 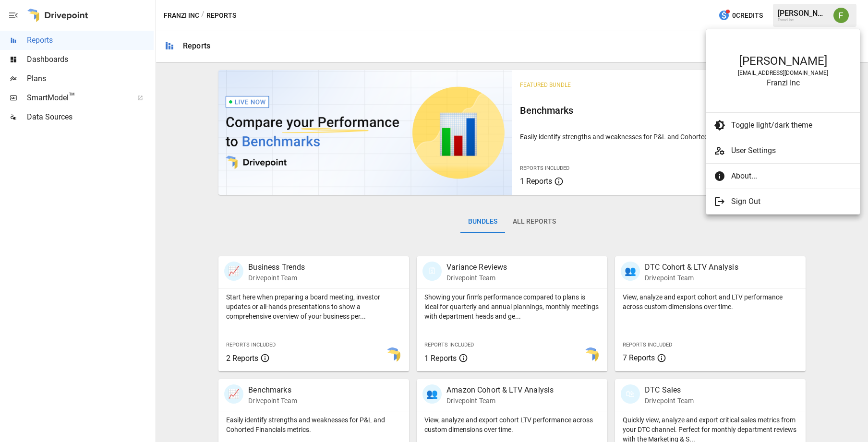 I want to click on span: About..., so click(x=791, y=176).